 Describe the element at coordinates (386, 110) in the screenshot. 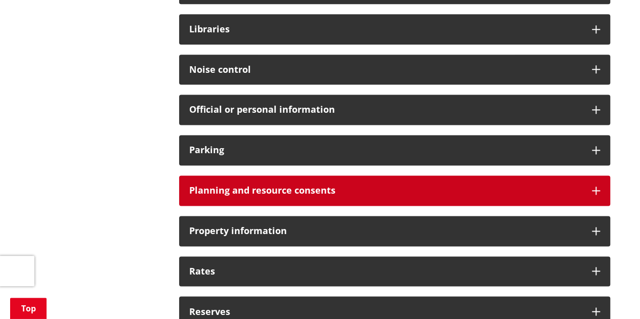

I see `h3: Official or personal information` at that location.